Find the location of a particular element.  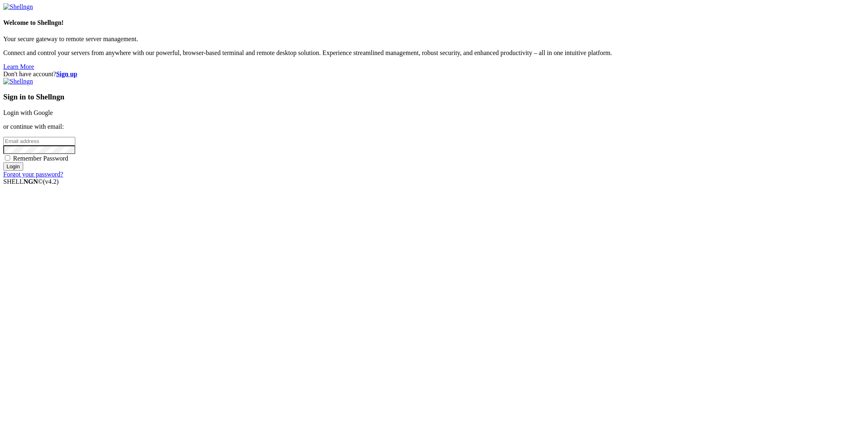

input: Email address is located at coordinates (39, 141).